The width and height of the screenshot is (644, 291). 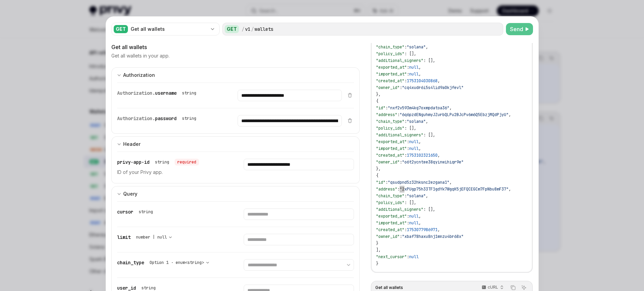 What do you see at coordinates (422, 230) in the screenshot?
I see `span: 1753077986971` at bounding box center [422, 230].